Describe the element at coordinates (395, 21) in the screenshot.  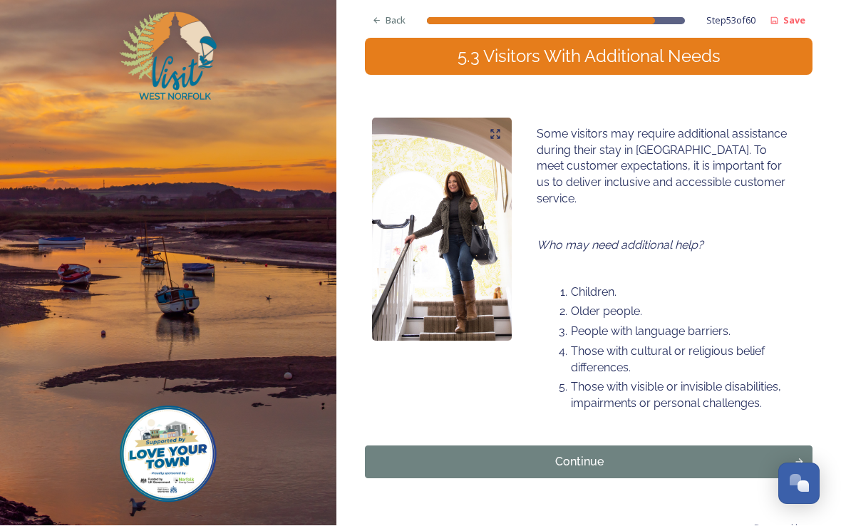
I see `span: Back` at that location.